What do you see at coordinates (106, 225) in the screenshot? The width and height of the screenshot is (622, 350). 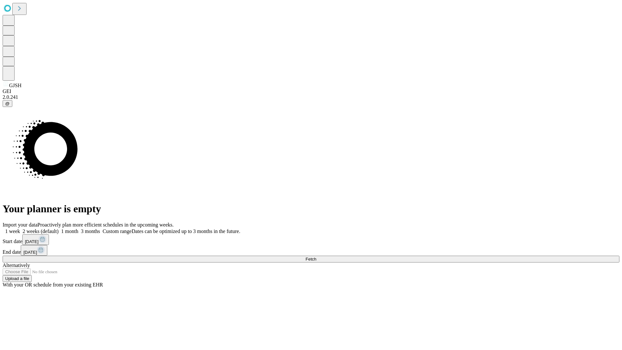 I see `span: Proactively plan more efficient schedules in the upcoming weeks.` at bounding box center [106, 225].